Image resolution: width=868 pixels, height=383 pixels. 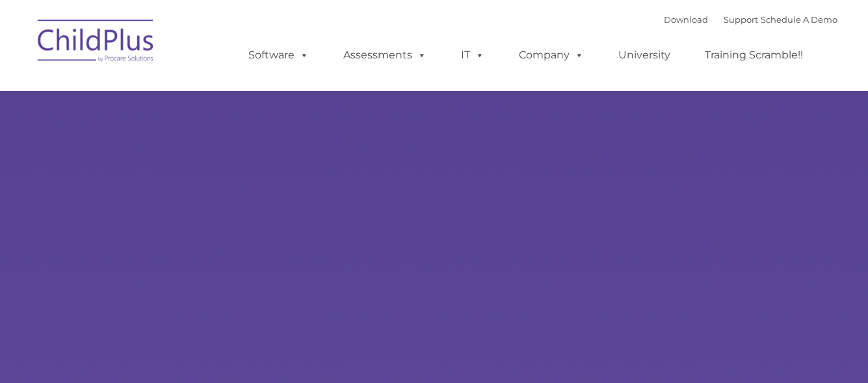 What do you see at coordinates (552, 55) in the screenshot?
I see `a: Company` at bounding box center [552, 55].